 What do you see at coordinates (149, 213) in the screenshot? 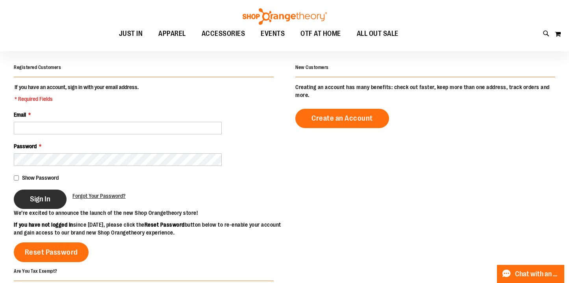
I see `p: We’re excited to announce the launch of the new Shop Orangetheory store!` at bounding box center [149, 213].